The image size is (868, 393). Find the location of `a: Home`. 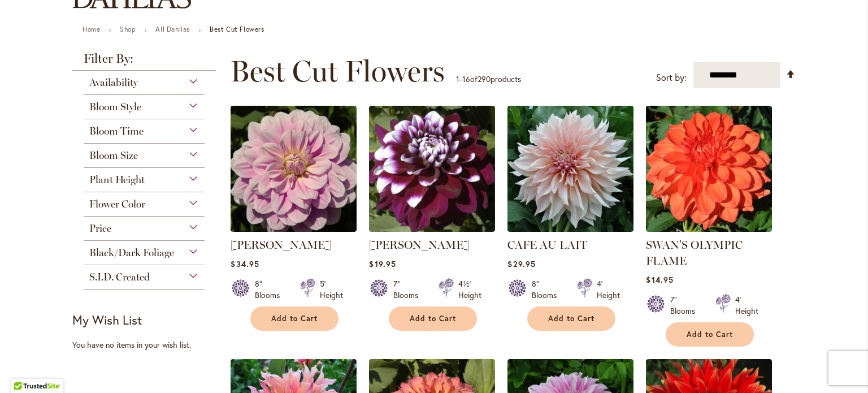

a: Home is located at coordinates (91, 29).